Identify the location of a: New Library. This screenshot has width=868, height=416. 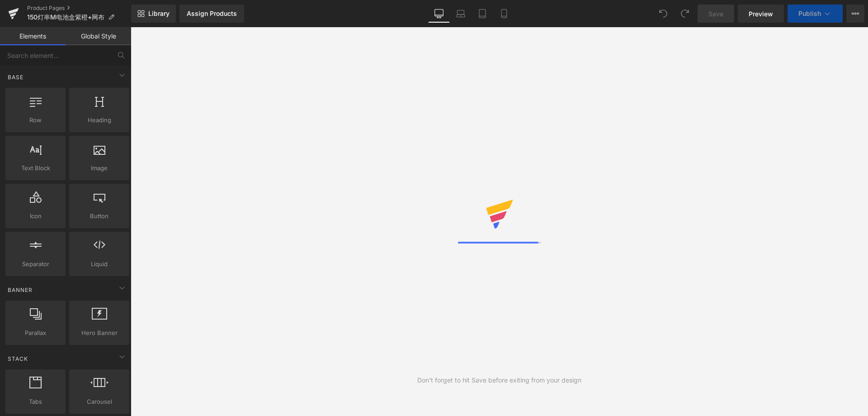
(153, 13).